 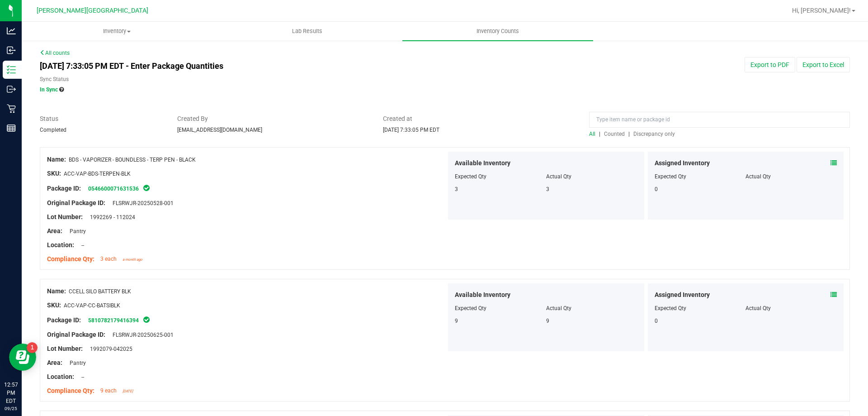 I want to click on a: Inventory Counts, so click(x=497, y=31).